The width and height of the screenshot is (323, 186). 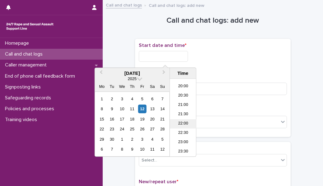 I want to click on div: Choose Wednesday, 8 October 2025, so click(x=122, y=149).